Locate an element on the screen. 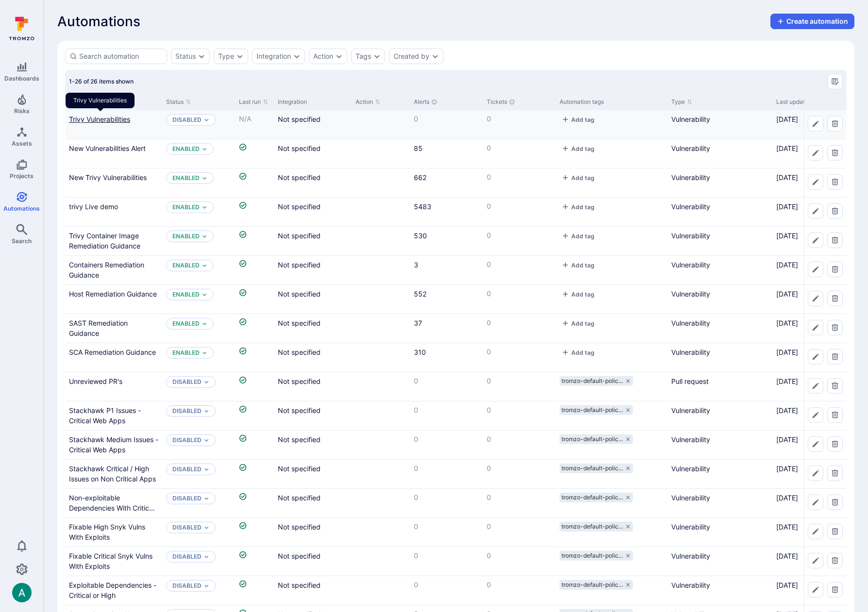 The width and height of the screenshot is (868, 612). button: create-automation-button is located at coordinates (812, 21).